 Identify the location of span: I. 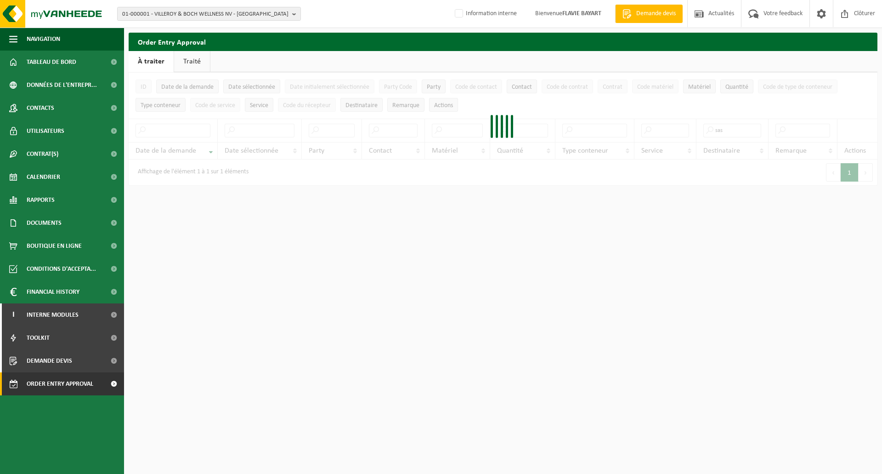
(13, 315).